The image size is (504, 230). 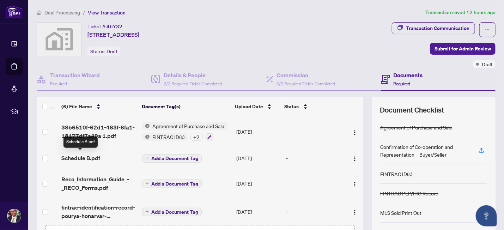 What do you see at coordinates (433, 28) in the screenshot?
I see `button: Transaction Communication` at bounding box center [433, 28].